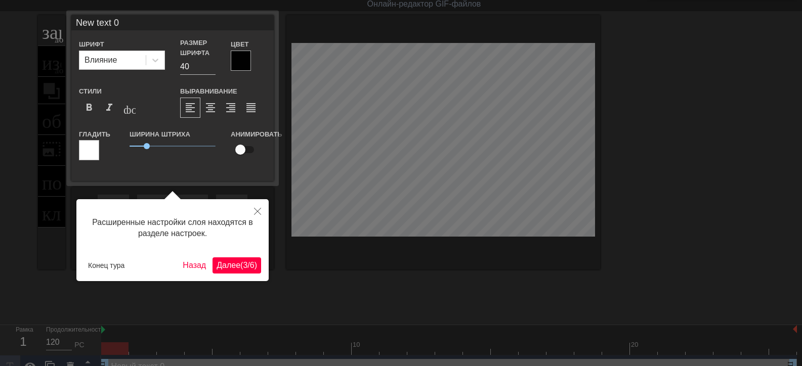 This screenshot has height=366, width=802. I want to click on font: Конец тура, so click(106, 266).